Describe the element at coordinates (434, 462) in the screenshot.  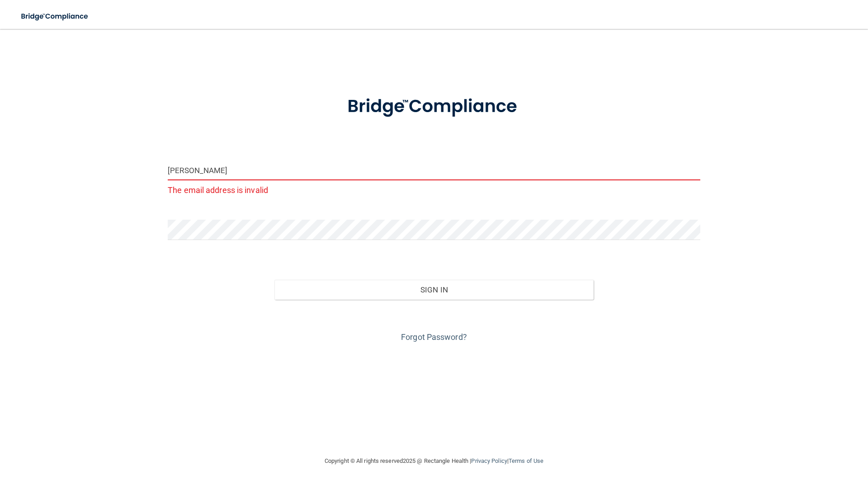
I see `div: Copyright © All rights reserved 2025 @ Rectangle Health | |` at that location.